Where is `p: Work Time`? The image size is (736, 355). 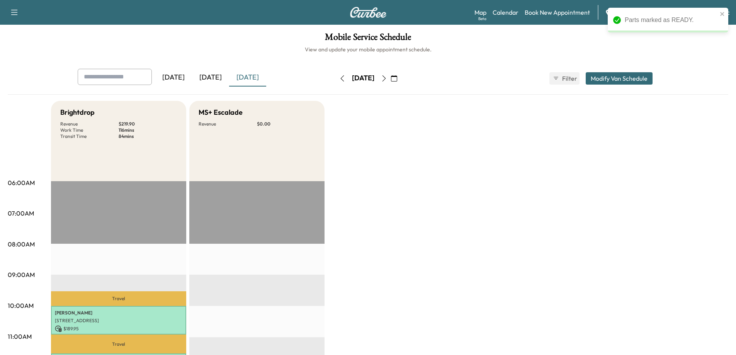
p: Work Time is located at coordinates (89, 130).